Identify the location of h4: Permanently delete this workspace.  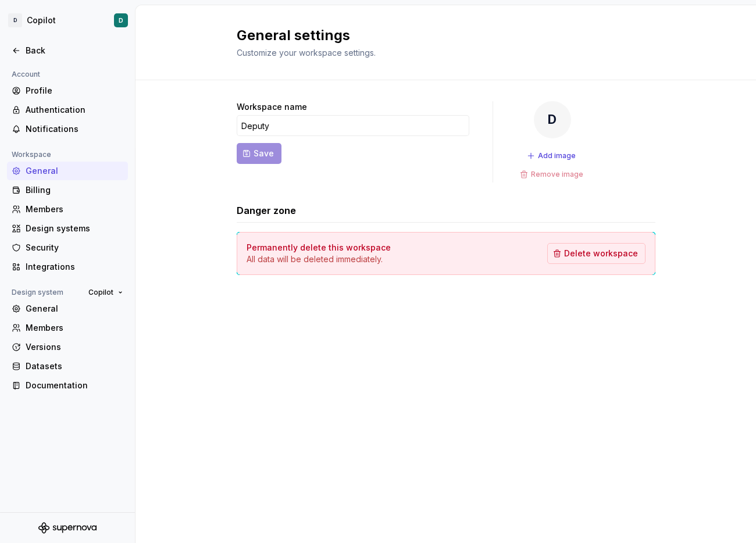
(319, 248).